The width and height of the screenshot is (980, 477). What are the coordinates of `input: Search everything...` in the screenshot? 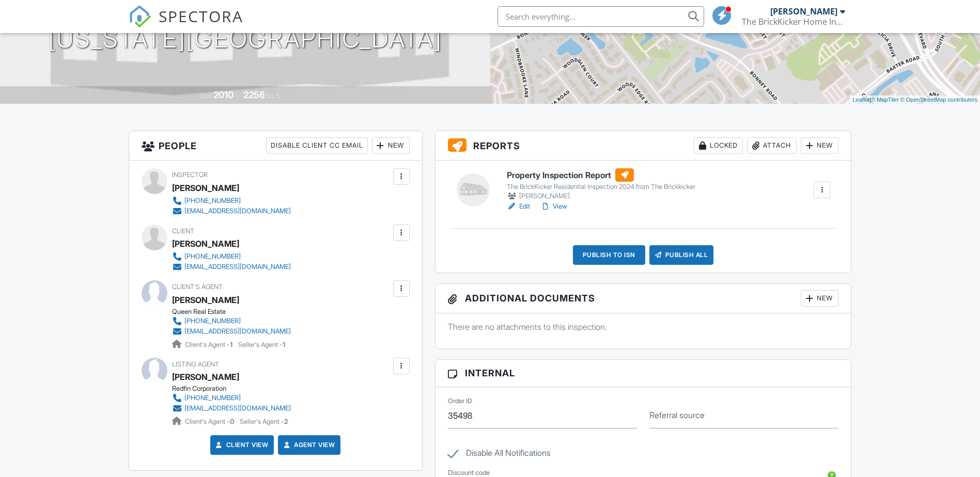 It's located at (601, 16).